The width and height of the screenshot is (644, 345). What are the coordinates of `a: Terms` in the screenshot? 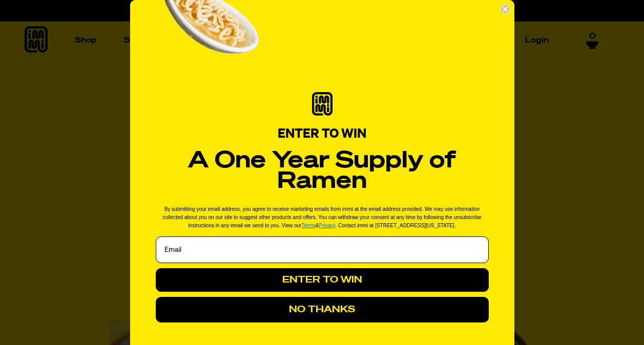 It's located at (308, 225).